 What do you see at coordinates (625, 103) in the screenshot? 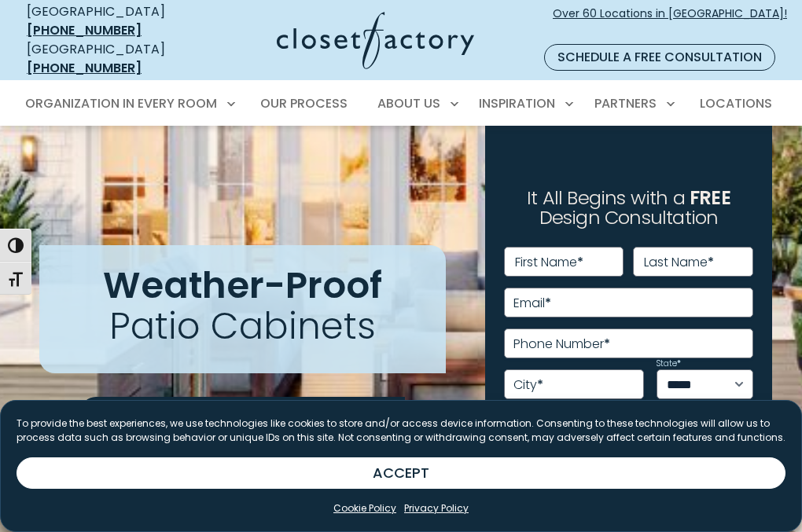
I see `span: Partners` at bounding box center [625, 103].